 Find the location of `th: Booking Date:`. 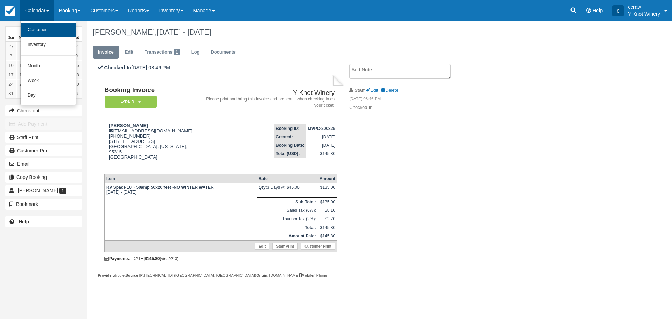

th: Booking Date: is located at coordinates (290, 145).